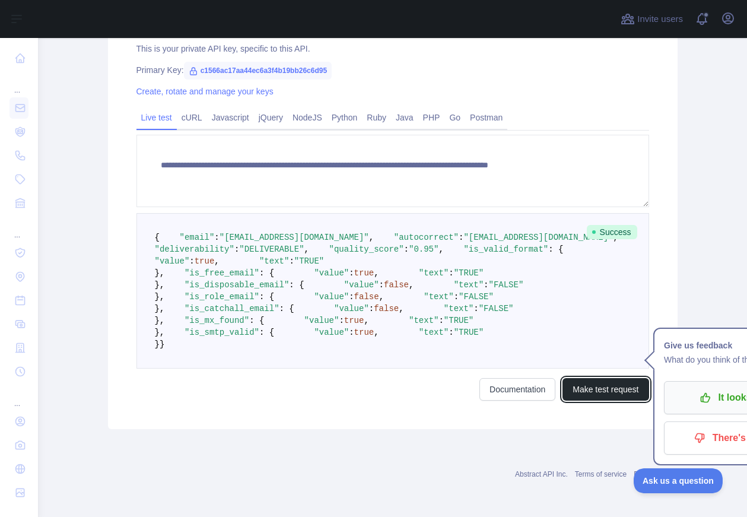 Image resolution: width=747 pixels, height=517 pixels. What do you see at coordinates (605, 389) in the screenshot?
I see `button: Make test request` at bounding box center [605, 389].